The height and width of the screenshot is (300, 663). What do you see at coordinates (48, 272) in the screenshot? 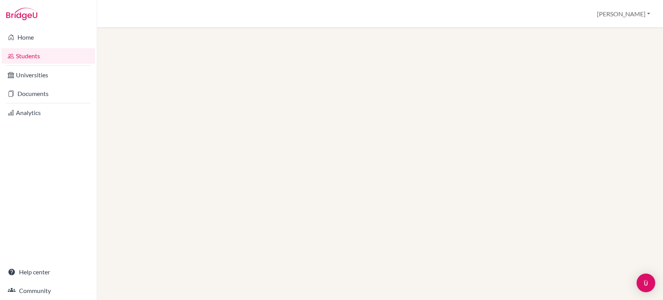
I see `a: Help center` at bounding box center [48, 272].